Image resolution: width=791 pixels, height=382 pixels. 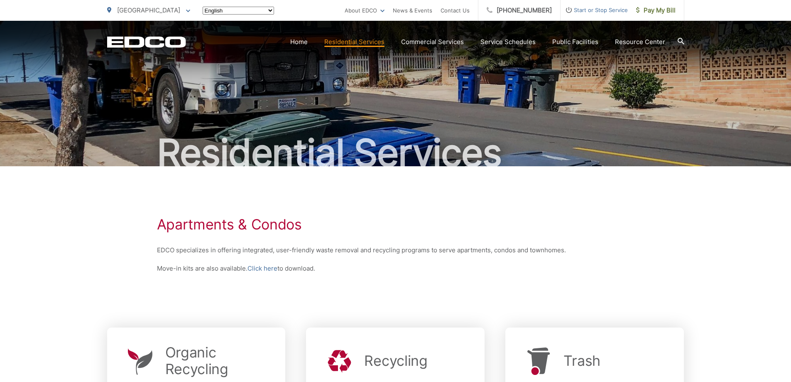 I want to click on a: Residential Services, so click(x=354, y=42).